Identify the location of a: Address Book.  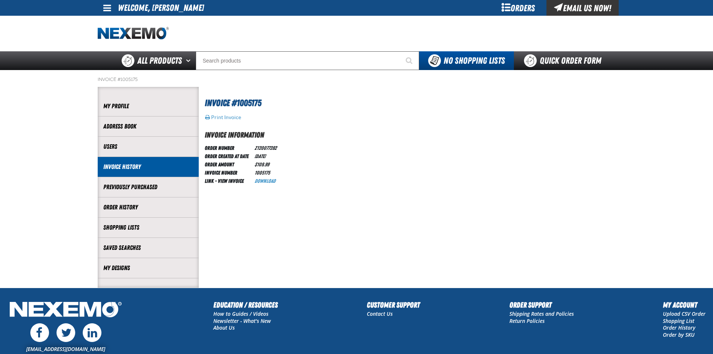
(148, 126).